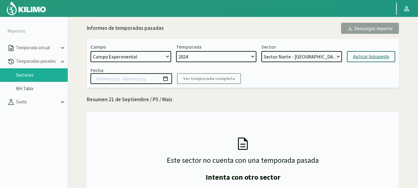 The width and height of the screenshot is (418, 188). I want to click on p: Este sector no cuenta con una temporada pasada, so click(243, 160).